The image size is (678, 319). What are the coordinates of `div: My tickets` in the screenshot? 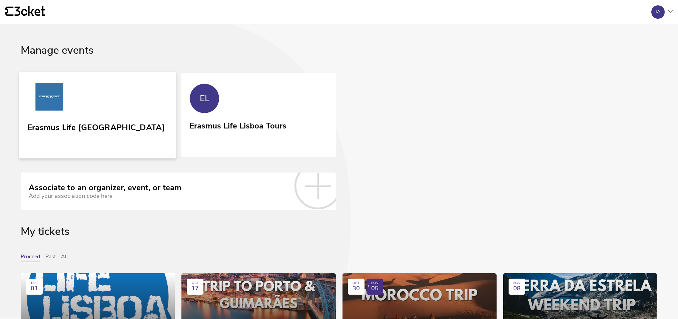 It's located at (339, 240).